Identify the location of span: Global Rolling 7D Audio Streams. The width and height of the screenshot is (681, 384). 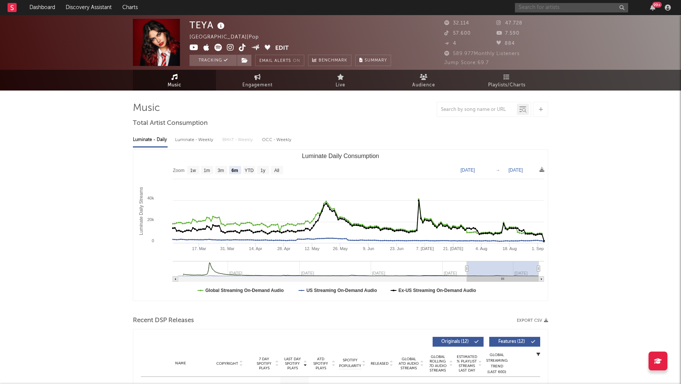
(438, 364).